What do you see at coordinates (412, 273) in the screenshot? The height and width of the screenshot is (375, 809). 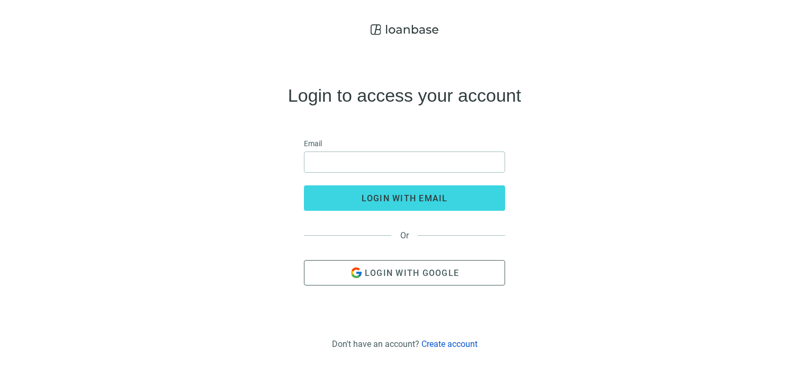 I see `span: Login with Google` at bounding box center [412, 273].